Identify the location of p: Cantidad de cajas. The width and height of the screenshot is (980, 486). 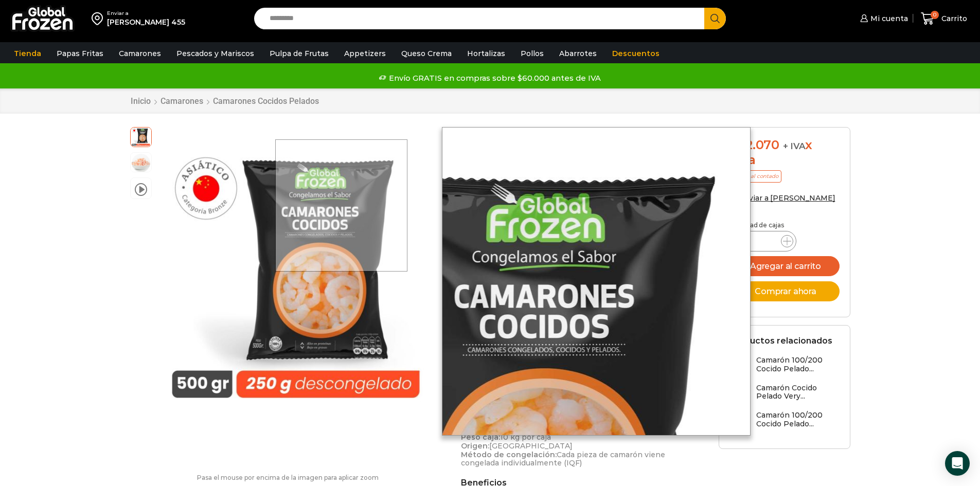
(784, 226).